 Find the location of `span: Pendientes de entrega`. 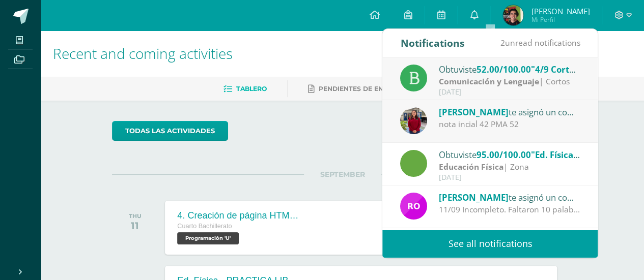

span: Pendientes de entrega is located at coordinates (362, 89).